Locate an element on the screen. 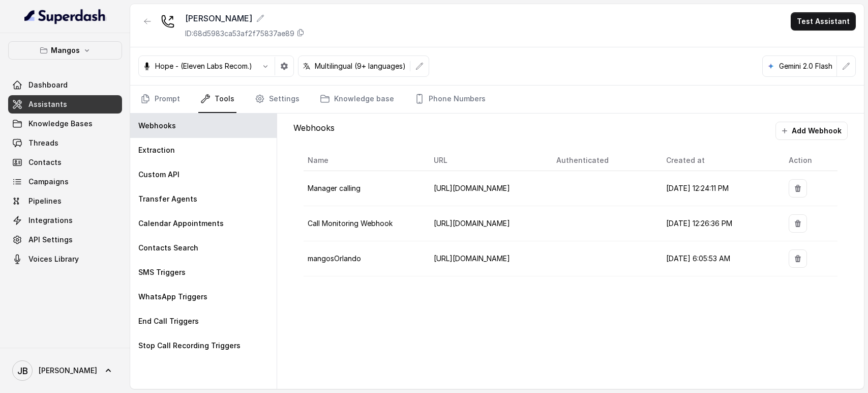 This screenshot has height=393, width=868. a: Knowledge base is located at coordinates (357, 99).